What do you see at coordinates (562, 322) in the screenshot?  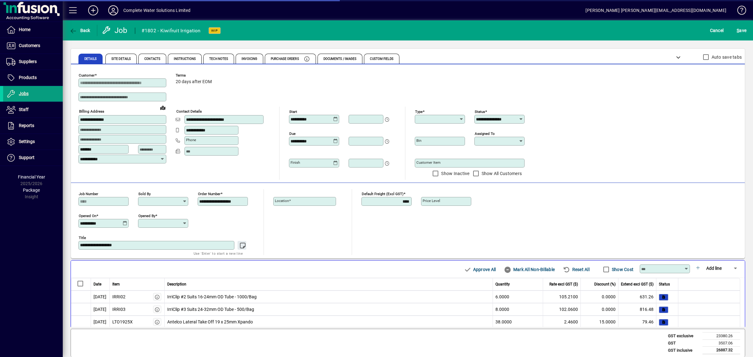 I see `td: 2.4600` at bounding box center [562, 322].